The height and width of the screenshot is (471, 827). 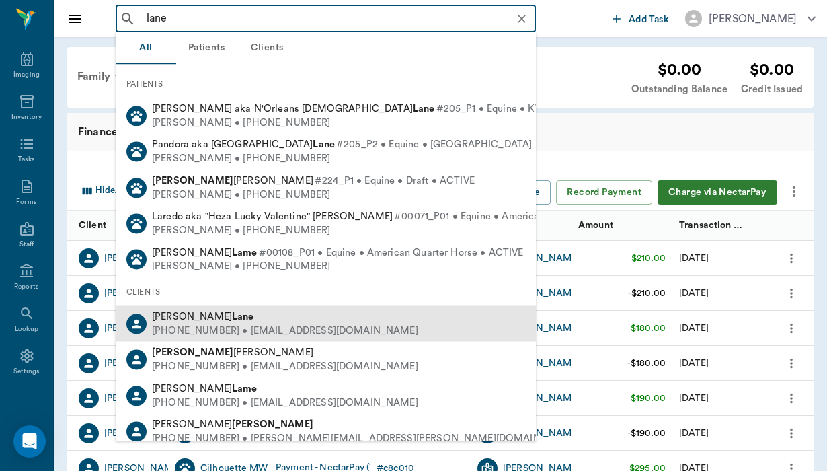 I want to click on div: 08/04/25, so click(x=694, y=328).